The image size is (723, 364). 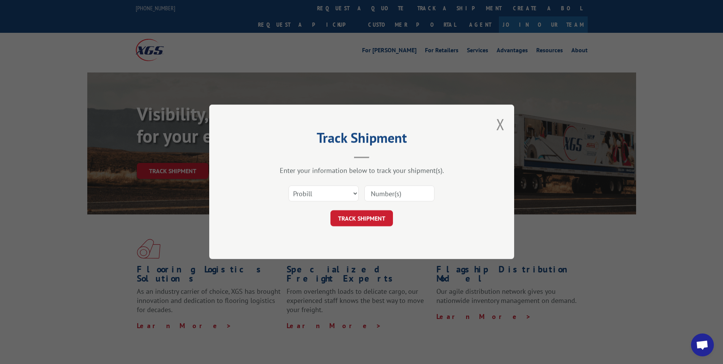 What do you see at coordinates (362, 170) in the screenshot?
I see `div: Enter your information below to track your shipment(s).` at bounding box center [362, 170].